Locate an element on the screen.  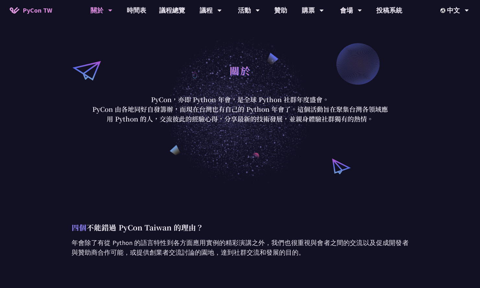
img: Home icon of PyCon TW 2025 is located at coordinates (15, 10).